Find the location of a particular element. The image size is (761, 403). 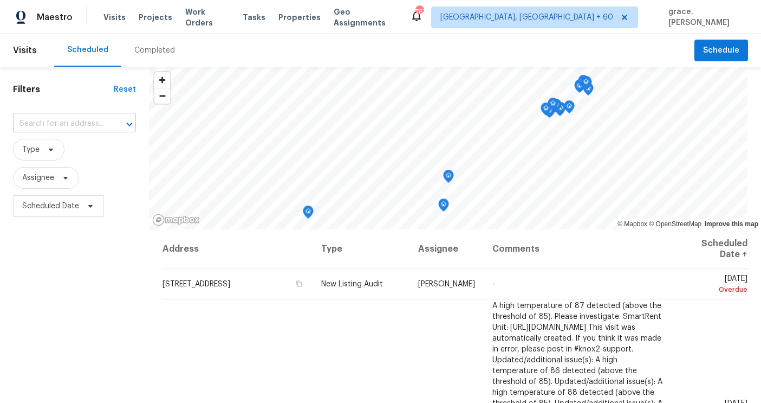

input: Search for an address... is located at coordinates (59, 124).